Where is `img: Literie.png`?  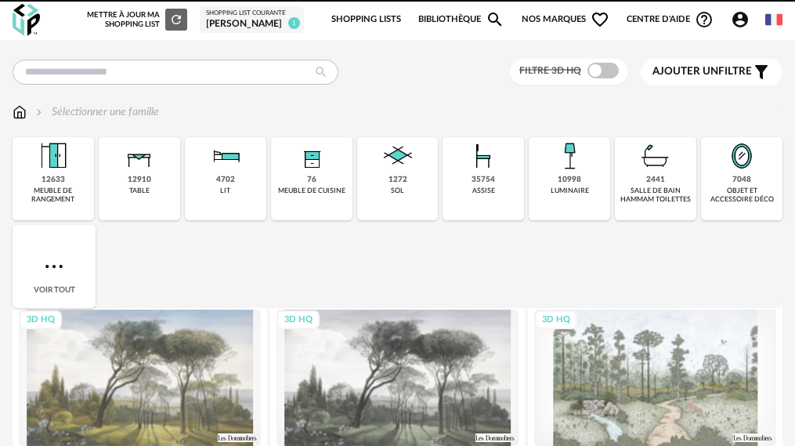 img: Literie.png is located at coordinates (226, 156).